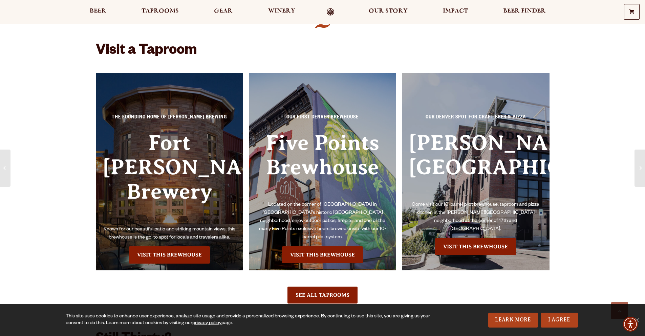 The height and width of the screenshot is (336, 645). Describe the element at coordinates (170, 234) in the screenshot. I see `p: Known for our beautiful patio and striking mountain views, this brewhouse is the go-to spot for l...` at that location.